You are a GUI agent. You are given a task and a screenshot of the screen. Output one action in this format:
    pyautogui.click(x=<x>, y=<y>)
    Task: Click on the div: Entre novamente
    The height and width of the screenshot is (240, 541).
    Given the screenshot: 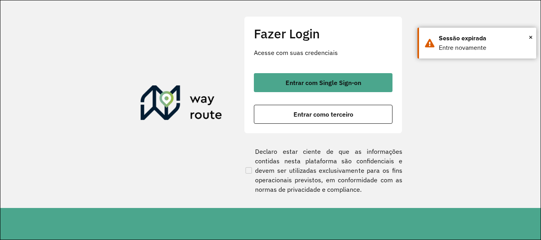 What is the action you would take?
    pyautogui.click(x=484, y=48)
    